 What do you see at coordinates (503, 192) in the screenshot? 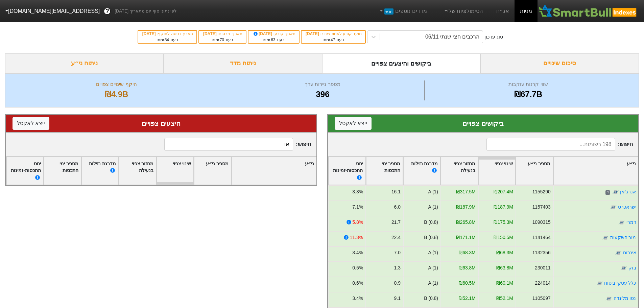
I see `div: ₪207.4M` at bounding box center [503, 192].